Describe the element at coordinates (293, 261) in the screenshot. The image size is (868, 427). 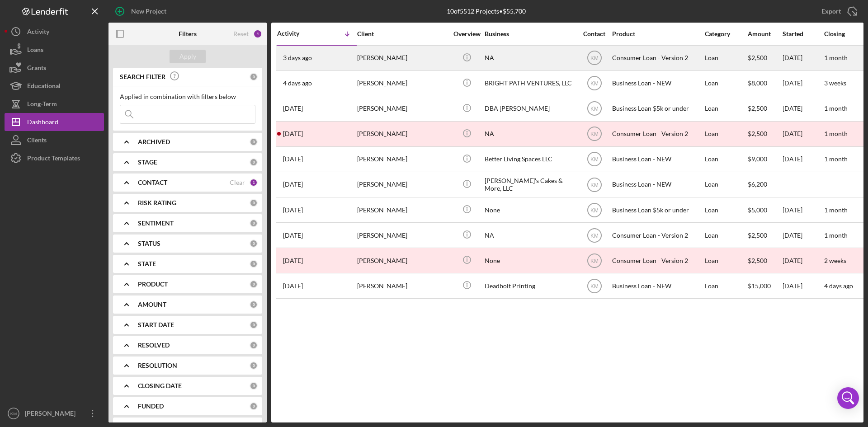
I see `time: 2025-08-01 21:16` at that location.